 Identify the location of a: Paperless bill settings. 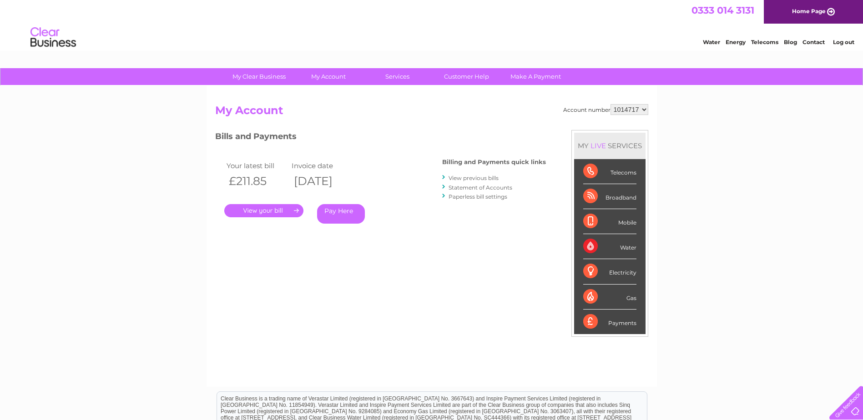
(478, 197).